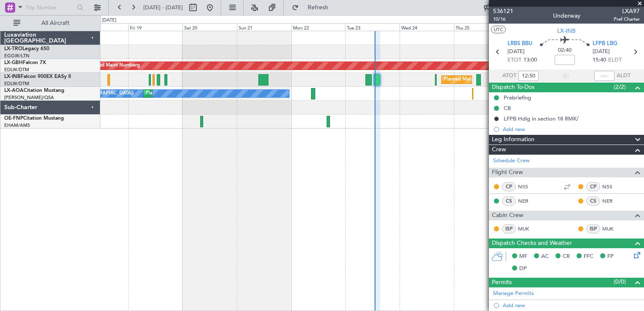 The image size is (644, 311). Describe the element at coordinates (264, 27) in the screenshot. I see `div: Sun 21` at that location.